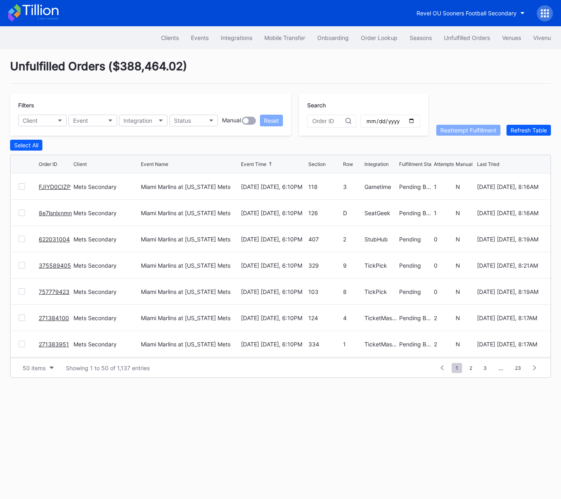 This screenshot has width=561, height=499. Describe the element at coordinates (467, 38) in the screenshot. I see `button: Unfulfilled Orders` at that location.